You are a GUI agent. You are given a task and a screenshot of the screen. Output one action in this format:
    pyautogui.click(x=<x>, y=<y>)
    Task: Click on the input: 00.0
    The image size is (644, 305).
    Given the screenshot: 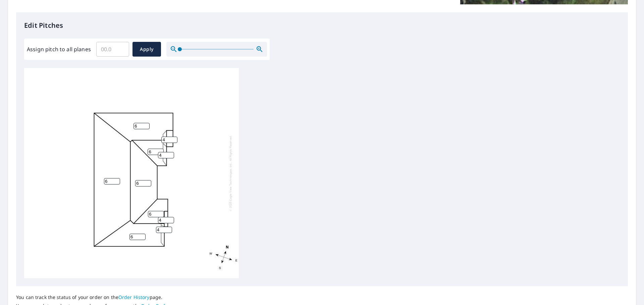 What is the action you would take?
    pyautogui.click(x=113, y=49)
    